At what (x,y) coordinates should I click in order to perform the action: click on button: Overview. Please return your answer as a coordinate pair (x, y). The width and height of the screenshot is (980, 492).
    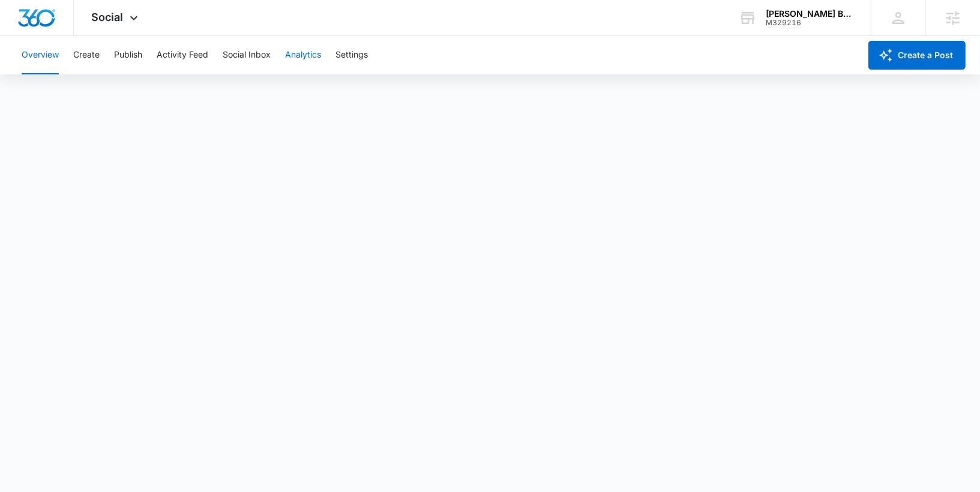
    Looking at the image, I should click on (40, 55).